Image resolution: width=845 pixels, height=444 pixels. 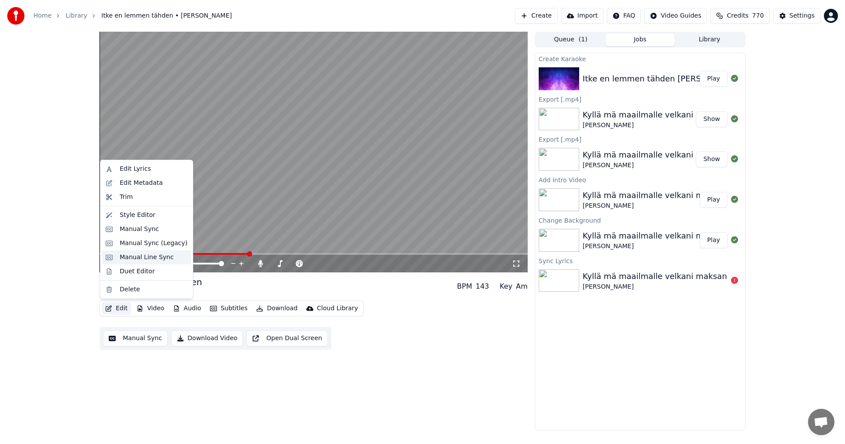 I want to click on nav: breadcrumb, so click(x=132, y=16).